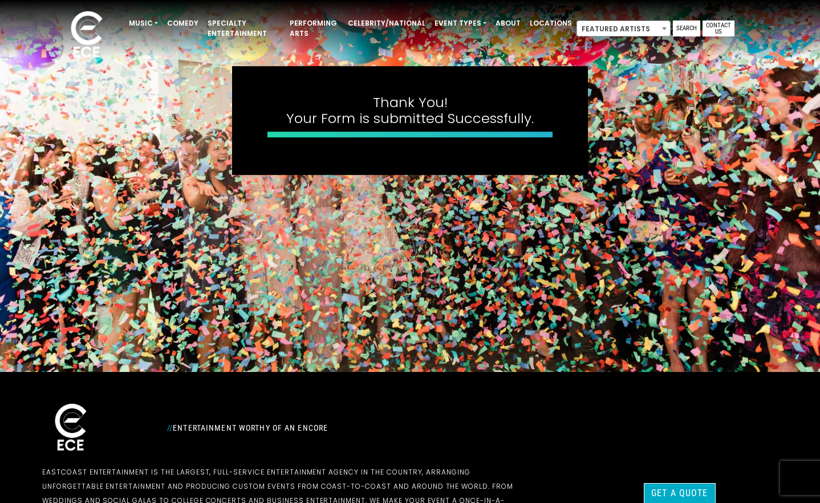  I want to click on a: Specialty Entertainment, so click(244, 29).